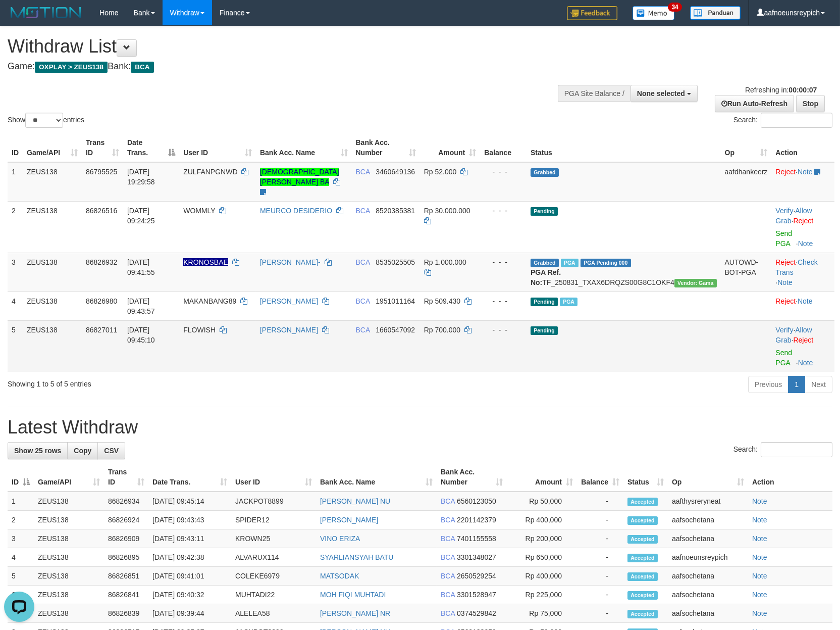 The height and width of the screenshot is (630, 840). What do you see at coordinates (127, 613) in the screenshot?
I see `td: 86826839` at bounding box center [127, 613].